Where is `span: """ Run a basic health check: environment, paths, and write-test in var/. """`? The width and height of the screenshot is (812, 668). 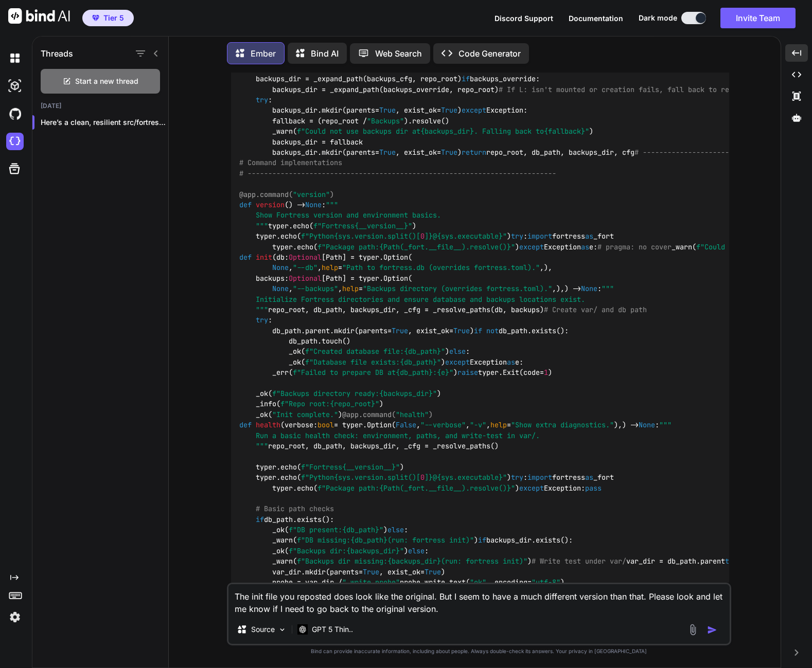 span: """ Run a basic health check: environment, paths, and write-test in var/. """ is located at coordinates (455, 436).